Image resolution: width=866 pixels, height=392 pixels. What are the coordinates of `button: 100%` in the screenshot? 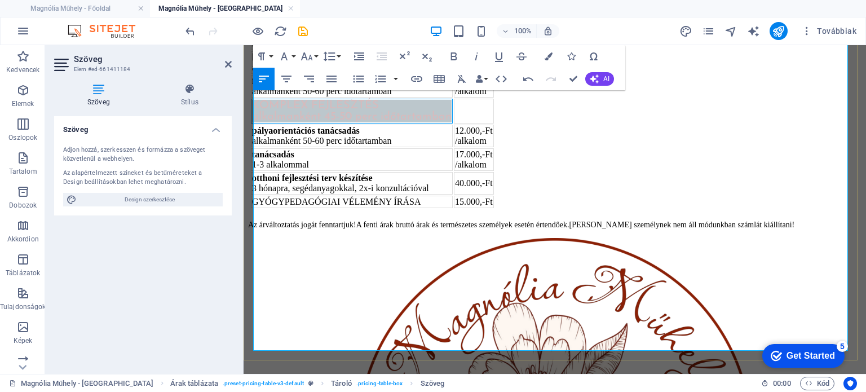 It's located at (516, 31).